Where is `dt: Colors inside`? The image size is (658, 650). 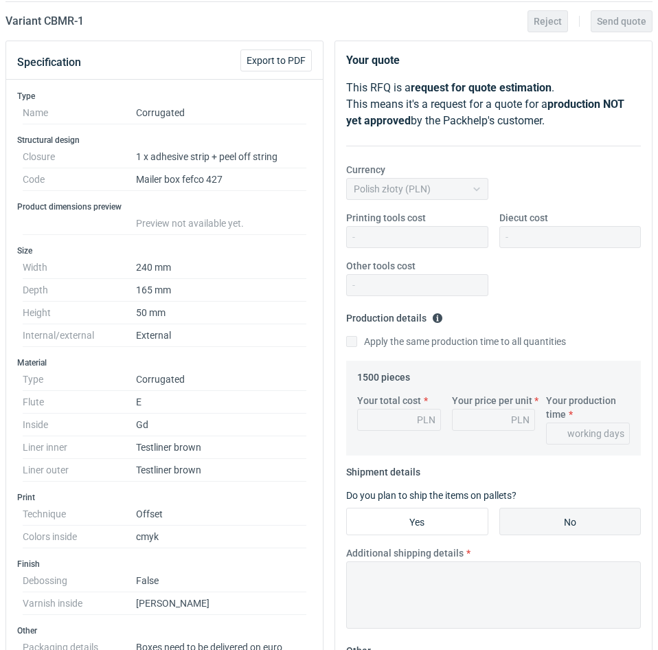
dt: Colors inside is located at coordinates (79, 536).